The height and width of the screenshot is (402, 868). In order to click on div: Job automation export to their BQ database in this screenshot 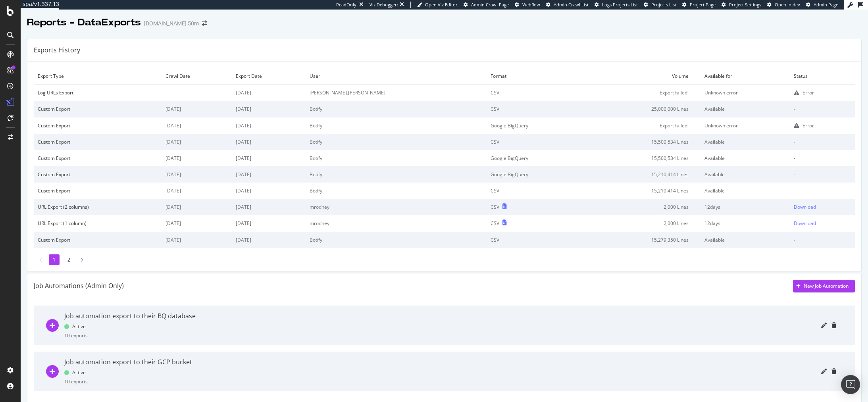, I will do `click(130, 316)`.